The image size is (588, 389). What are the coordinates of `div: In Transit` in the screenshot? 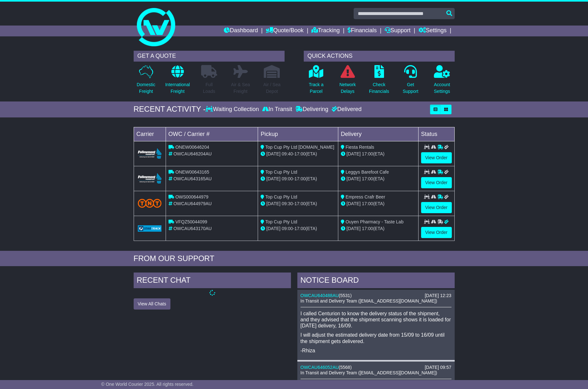 It's located at (278, 110).